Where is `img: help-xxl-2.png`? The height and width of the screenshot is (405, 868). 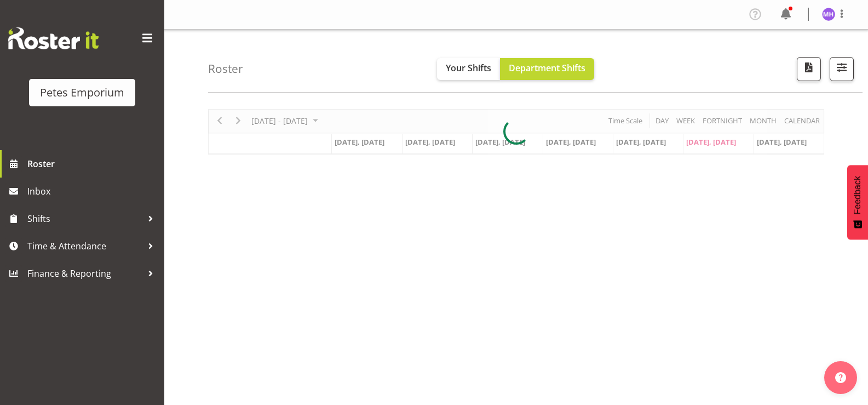
img: help-xxl-2.png is located at coordinates (841, 378).